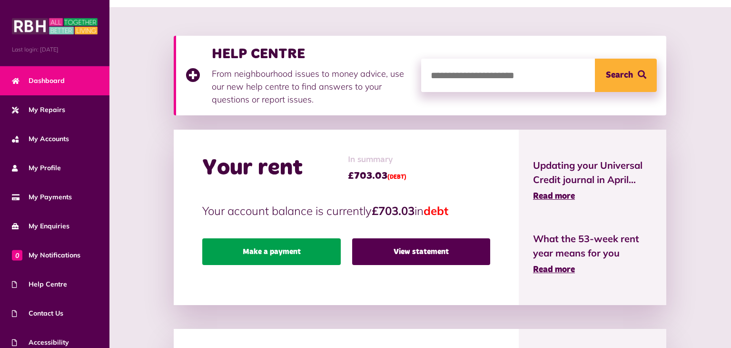  What do you see at coordinates (38, 80) in the screenshot?
I see `span: Dashboard` at bounding box center [38, 80].